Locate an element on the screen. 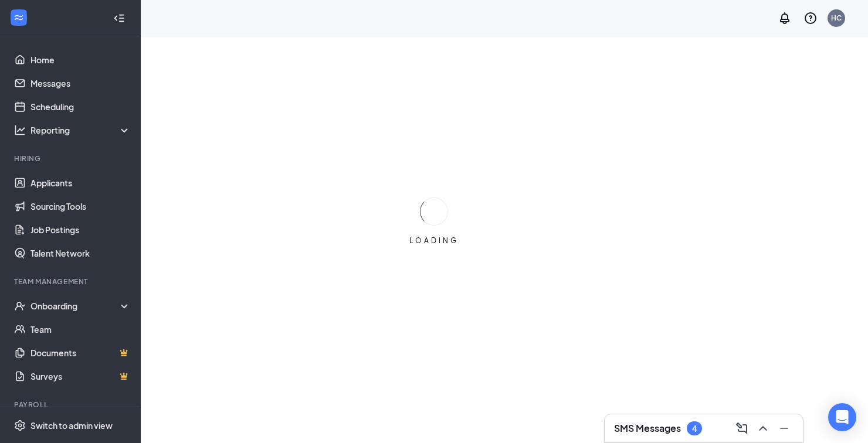  svg: WorkstreamLogo is located at coordinates (19, 18).